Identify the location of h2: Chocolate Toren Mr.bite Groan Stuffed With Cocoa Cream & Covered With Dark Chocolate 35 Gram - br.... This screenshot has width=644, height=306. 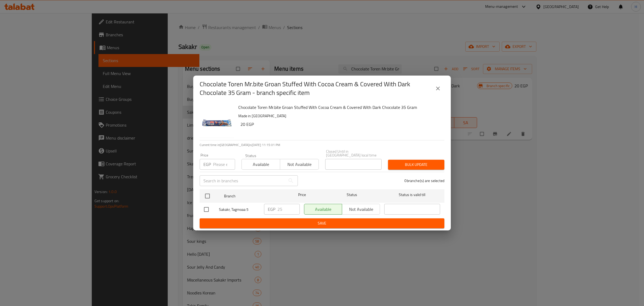
(316, 89).